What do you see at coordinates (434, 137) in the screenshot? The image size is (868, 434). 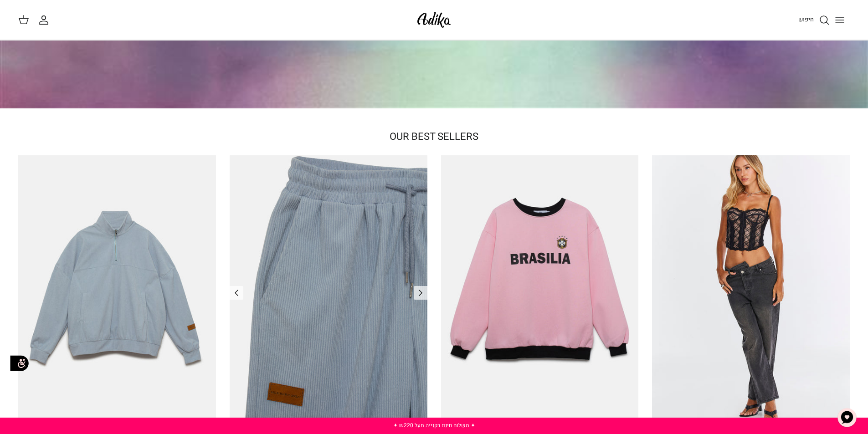 I see `span: OUR BEST SELLERS` at bounding box center [434, 137].